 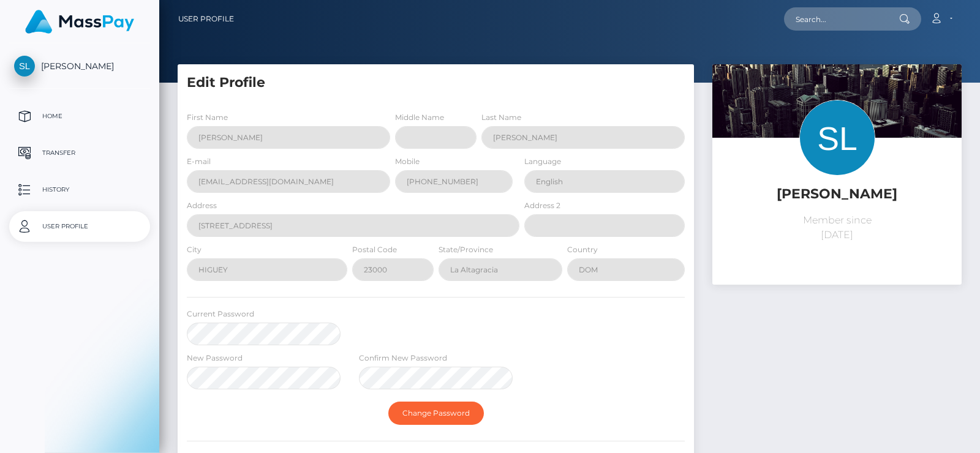 What do you see at coordinates (80, 116) in the screenshot?
I see `p: Home` at bounding box center [80, 116].